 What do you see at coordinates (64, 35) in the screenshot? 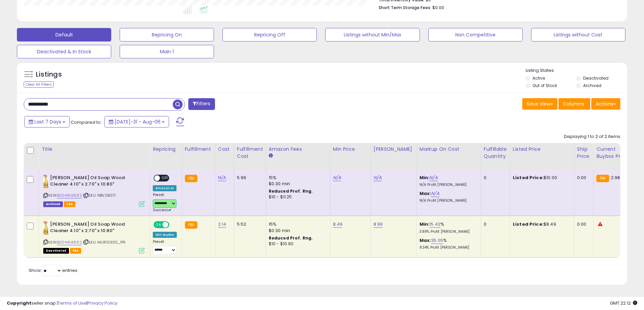
I see `button: Default` at bounding box center [64, 35].